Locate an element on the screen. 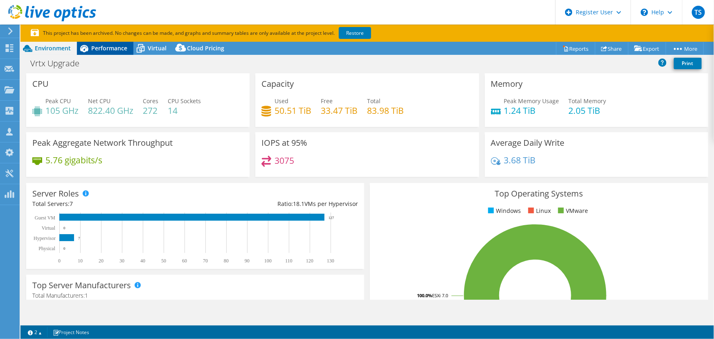 Image resolution: width=714 pixels, height=339 pixels. text: 127 is located at coordinates (331, 218).